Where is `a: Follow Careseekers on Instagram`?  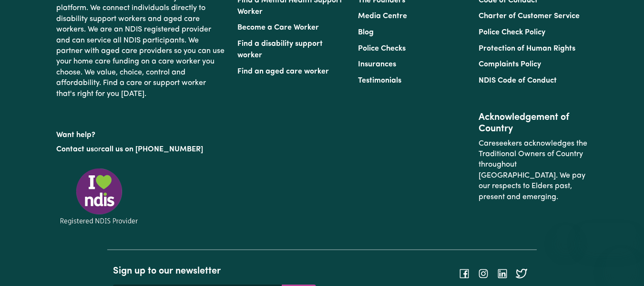 a: Follow Careseekers on Instagram is located at coordinates (483, 273).